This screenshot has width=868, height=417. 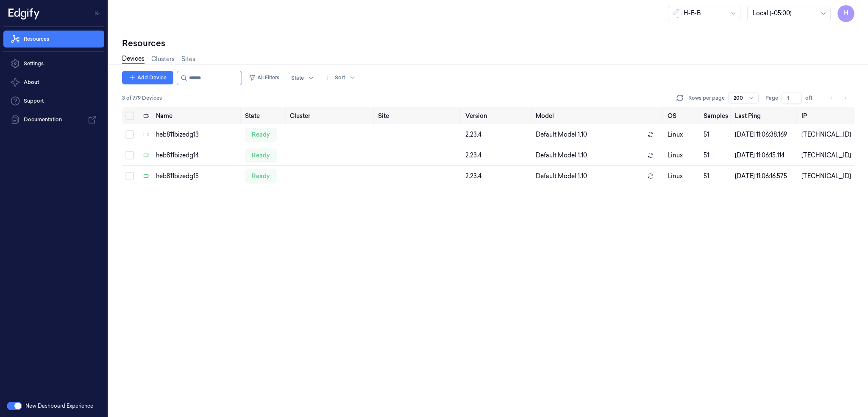 What do you see at coordinates (54, 120) in the screenshot?
I see `a: Documentation` at bounding box center [54, 120].